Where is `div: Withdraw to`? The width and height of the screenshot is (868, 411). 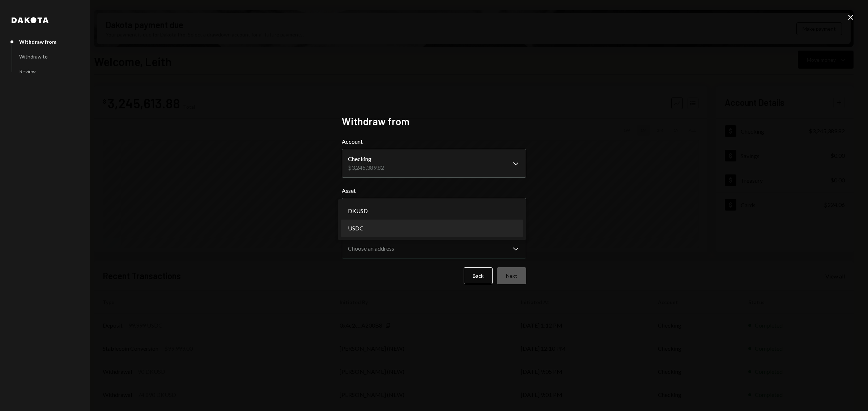 div: Withdraw to is located at coordinates (33, 56).